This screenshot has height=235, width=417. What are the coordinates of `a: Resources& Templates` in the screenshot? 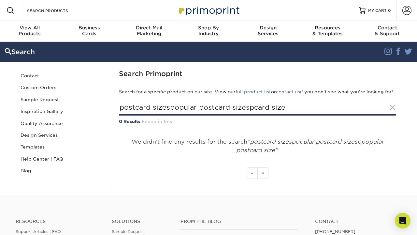 It's located at (327, 31).